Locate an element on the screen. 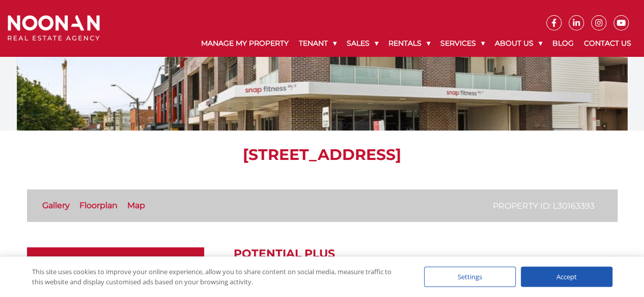 This screenshot has width=644, height=297. a: Contact Us is located at coordinates (607, 43).